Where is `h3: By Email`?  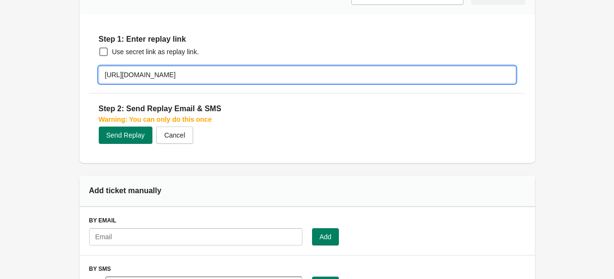
h3: By Email is located at coordinates (307, 220).